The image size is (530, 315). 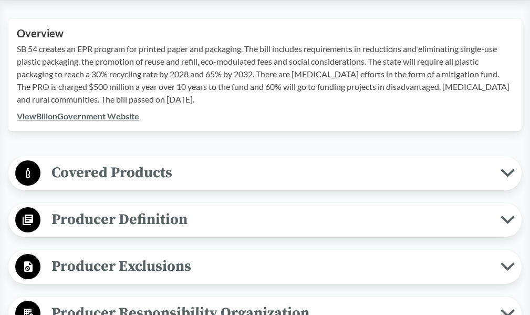 I want to click on span: Producer Exclusions, so click(x=271, y=266).